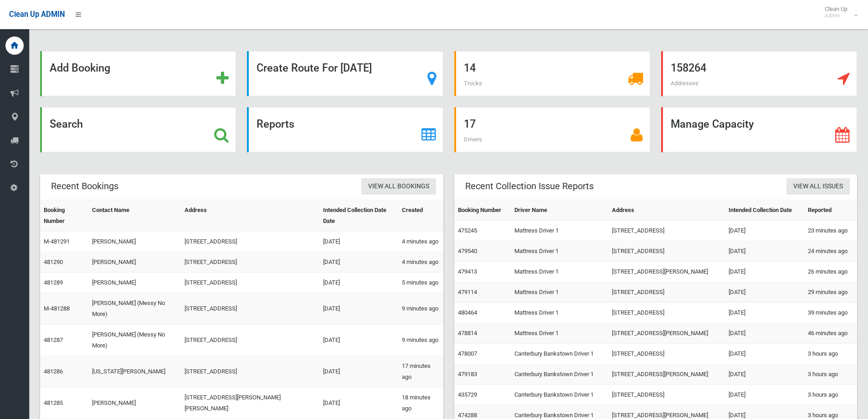 The width and height of the screenshot is (868, 419). What do you see at coordinates (839, 13) in the screenshot?
I see `span: Clean Up` at bounding box center [839, 13].